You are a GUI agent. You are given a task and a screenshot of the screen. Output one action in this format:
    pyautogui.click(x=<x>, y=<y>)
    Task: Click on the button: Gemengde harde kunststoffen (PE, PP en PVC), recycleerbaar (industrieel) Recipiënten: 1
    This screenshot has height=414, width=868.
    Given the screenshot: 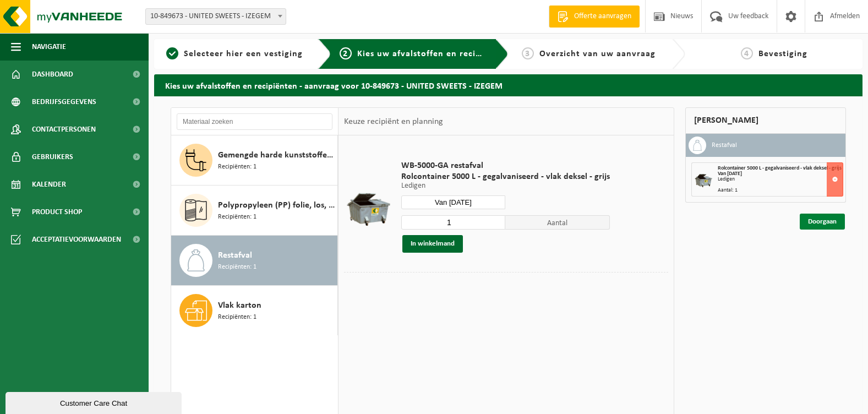 What is the action you would take?
    pyautogui.click(x=254, y=160)
    